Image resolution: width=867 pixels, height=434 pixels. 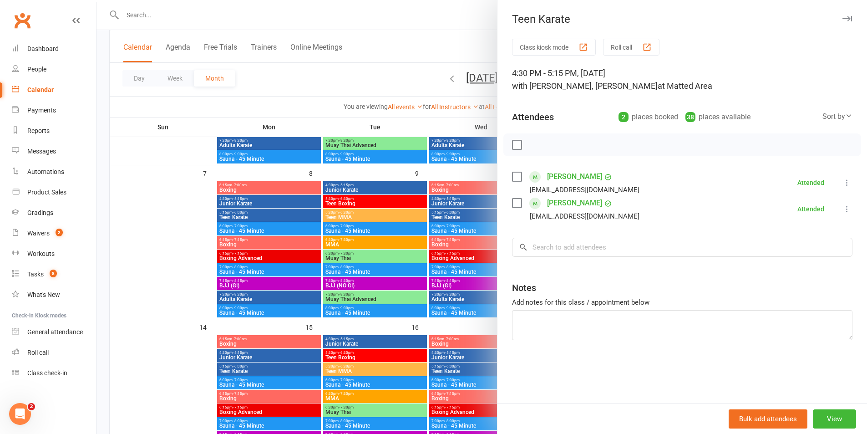 I want to click on a: Payments, so click(x=54, y=110).